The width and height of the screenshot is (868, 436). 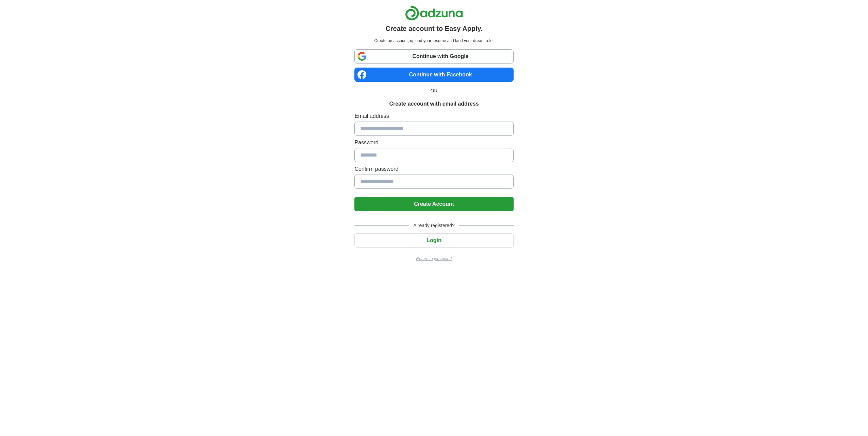 I want to click on button: Create Account, so click(x=434, y=204).